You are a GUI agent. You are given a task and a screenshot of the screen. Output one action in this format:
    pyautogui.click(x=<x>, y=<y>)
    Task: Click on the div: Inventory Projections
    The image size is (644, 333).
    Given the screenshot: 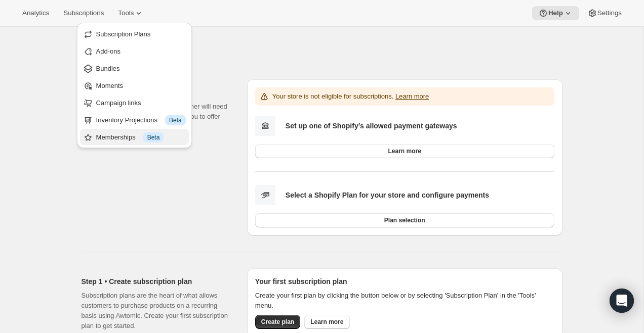 What is the action you would take?
    pyautogui.click(x=141, y=121)
    